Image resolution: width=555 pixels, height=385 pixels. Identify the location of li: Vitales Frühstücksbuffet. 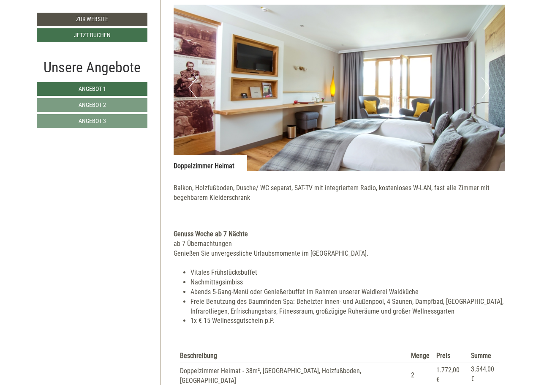
(348, 272).